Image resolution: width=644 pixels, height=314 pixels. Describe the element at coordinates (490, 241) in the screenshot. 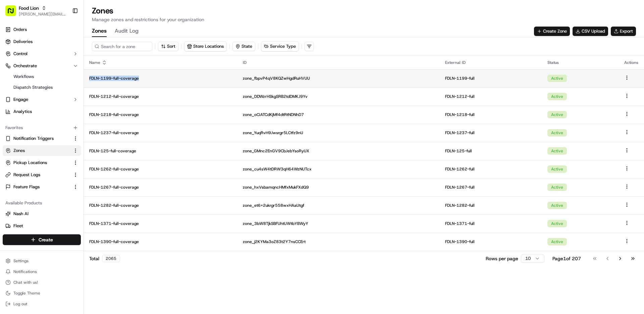

I see `p: FDLN-1390-full` at that location.